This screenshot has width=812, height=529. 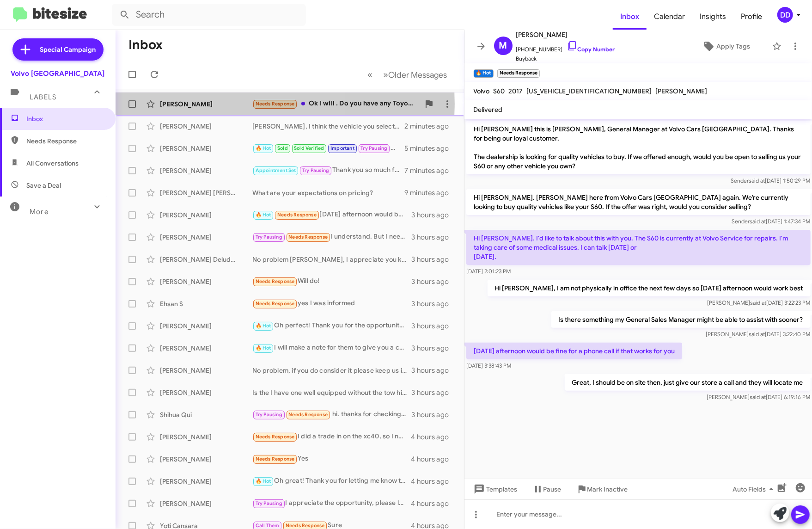 What do you see at coordinates (146, 45) in the screenshot?
I see `h1: Inbox` at bounding box center [146, 45].